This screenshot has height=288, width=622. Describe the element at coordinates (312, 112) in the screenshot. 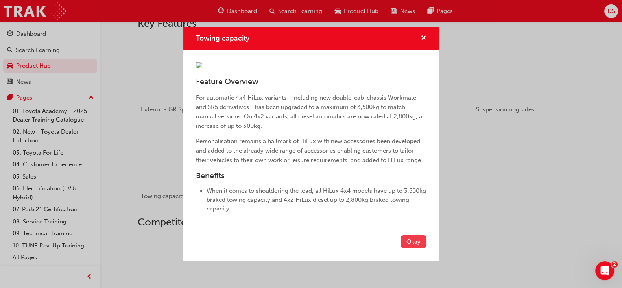

I see `span: For automatic 4x4 HiLux variants - including new double-cab-chassis Workmate and SR5 derivatives ...` at that location.